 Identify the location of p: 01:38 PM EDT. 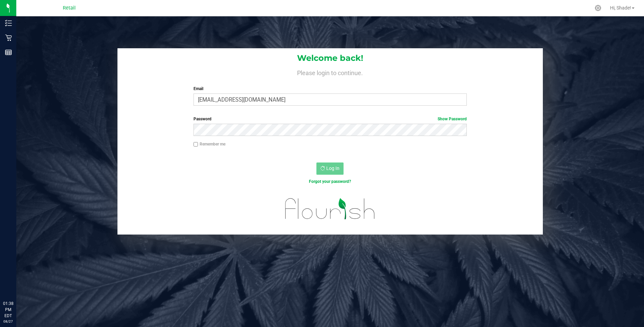
(8, 310).